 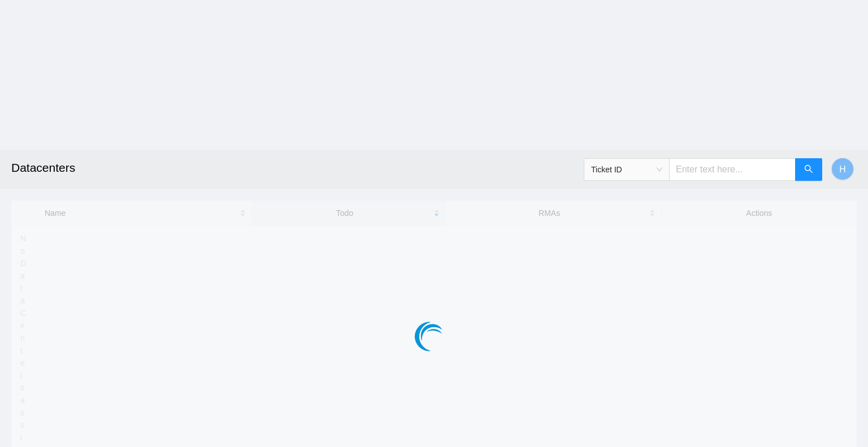 What do you see at coordinates (732, 170) in the screenshot?
I see `input: Enter text here...` at bounding box center [732, 170].